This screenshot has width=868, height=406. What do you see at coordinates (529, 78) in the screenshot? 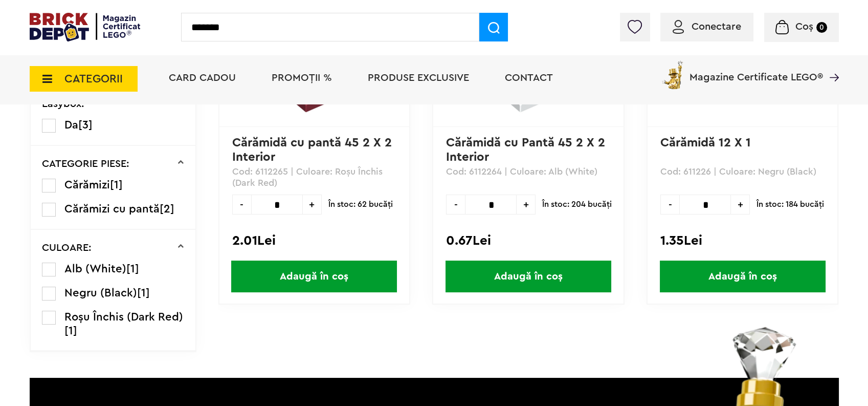
I see `span: Contact` at bounding box center [529, 78].